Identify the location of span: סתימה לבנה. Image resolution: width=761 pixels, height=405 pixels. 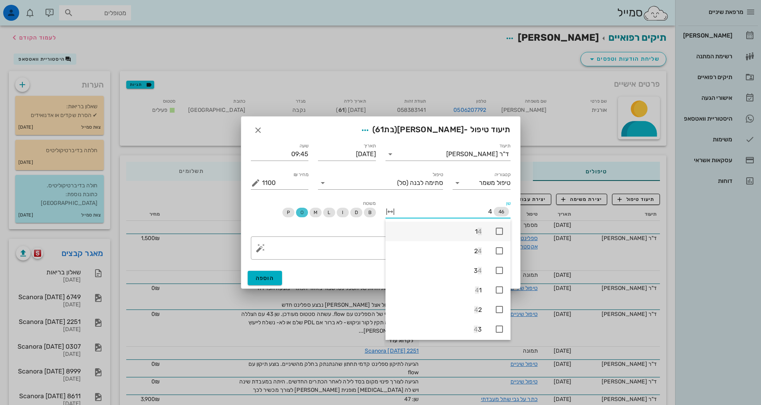
(426, 183).